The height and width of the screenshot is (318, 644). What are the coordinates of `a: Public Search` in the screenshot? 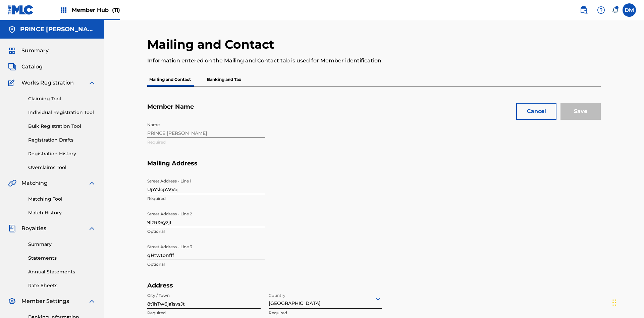 It's located at (584, 10).